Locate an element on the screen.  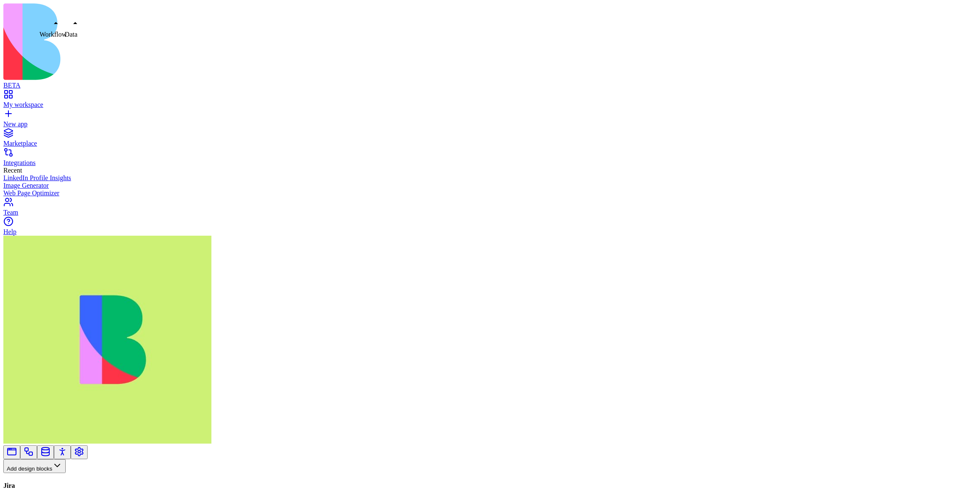
div: Help is located at coordinates (490, 232).